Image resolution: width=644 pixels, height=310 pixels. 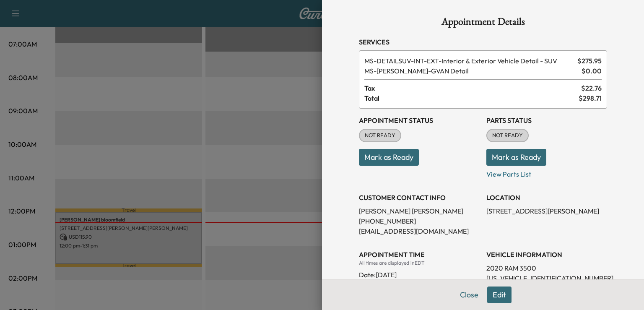 I want to click on span: Total, so click(x=471, y=98).